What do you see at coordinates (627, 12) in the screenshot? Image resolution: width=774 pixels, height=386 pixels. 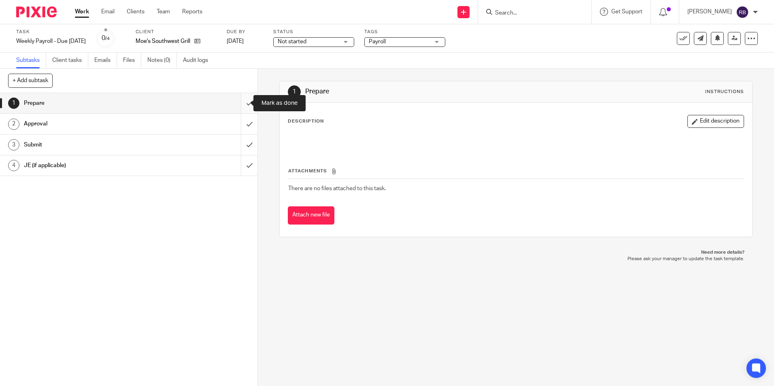 I see `span: Get Support` at bounding box center [627, 12].